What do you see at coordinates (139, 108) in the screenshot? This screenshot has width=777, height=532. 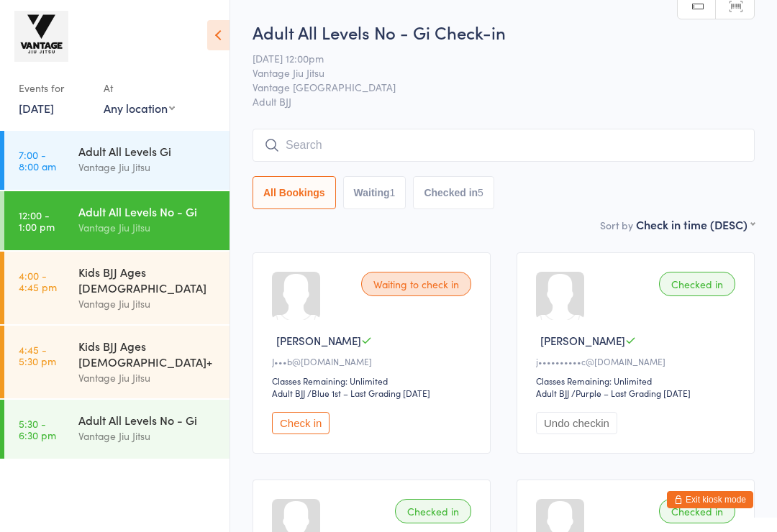 I see `div: Any location` at bounding box center [139, 108].